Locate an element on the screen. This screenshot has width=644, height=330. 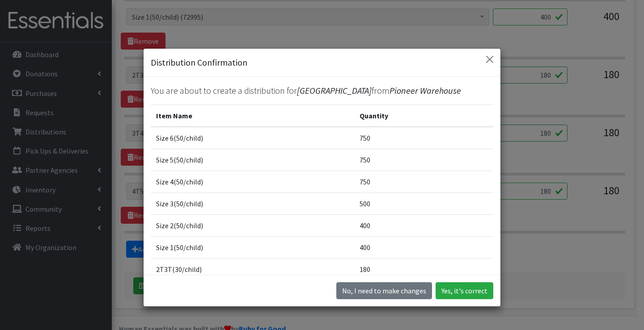
td: Size 6(50/child) is located at coordinates (252, 138).